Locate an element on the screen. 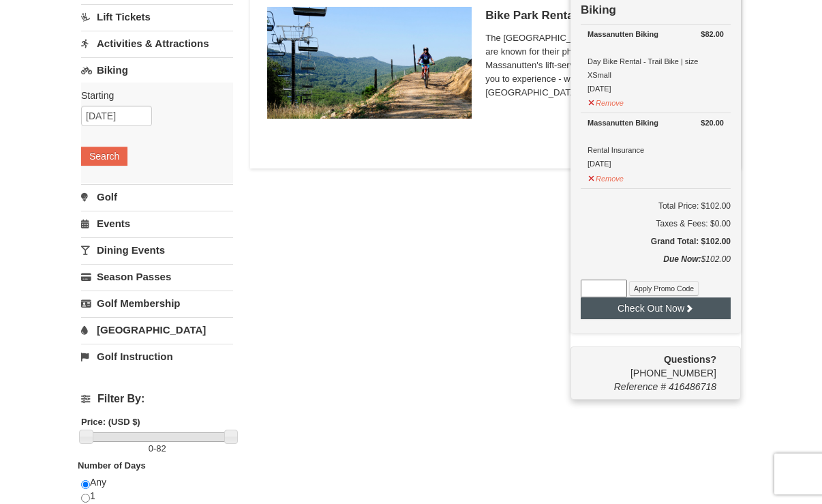  button: Check Out Now is located at coordinates (656, 308).